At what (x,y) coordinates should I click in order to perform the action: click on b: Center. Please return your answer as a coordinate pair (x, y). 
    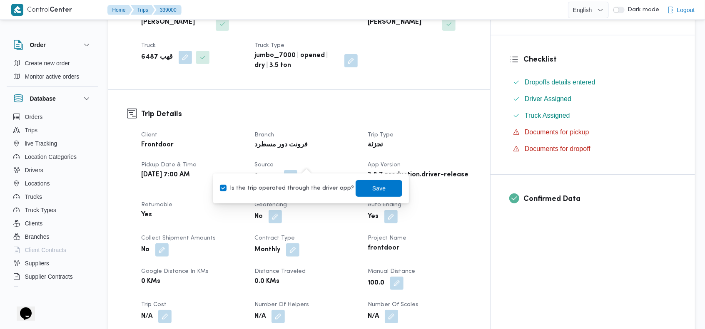
    Looking at the image, I should click on (61, 10).